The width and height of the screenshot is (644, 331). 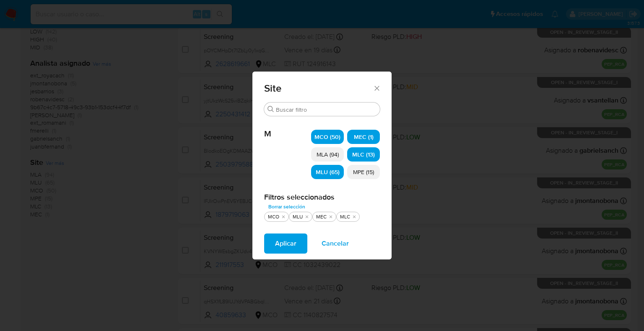 I want to click on span: MLA (94), so click(x=327, y=155).